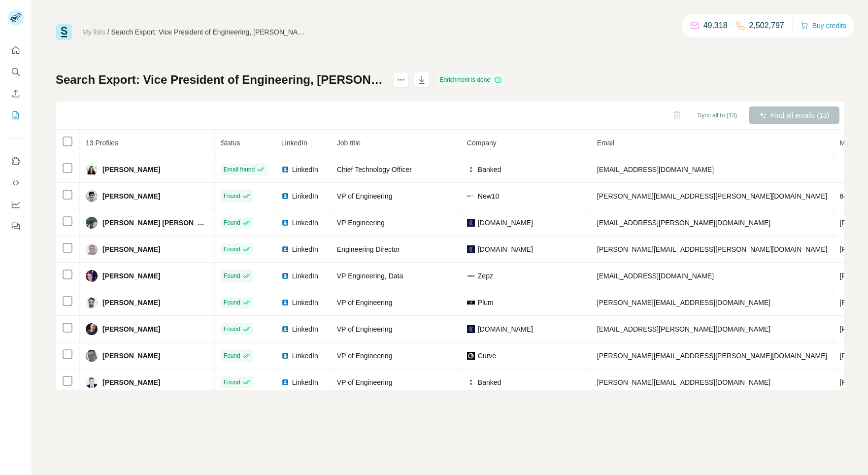 The width and height of the screenshot is (868, 475). Describe the element at coordinates (849, 143) in the screenshot. I see `span: Mobile` at that location.